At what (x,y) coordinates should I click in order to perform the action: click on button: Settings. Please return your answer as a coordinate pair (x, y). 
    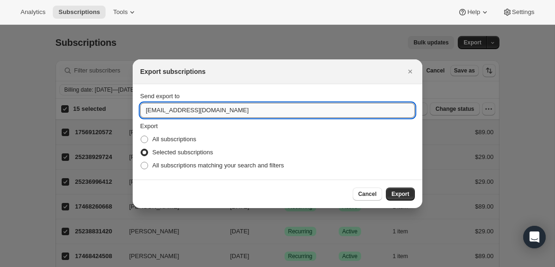
    Looking at the image, I should click on (518, 12).